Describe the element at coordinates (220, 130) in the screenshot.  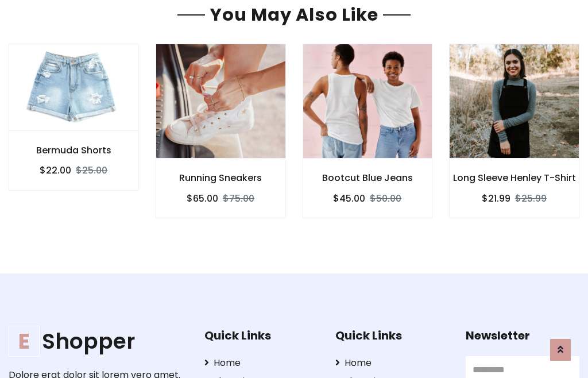
I see `a: Running Sneakers $65.00$75.00` at that location.